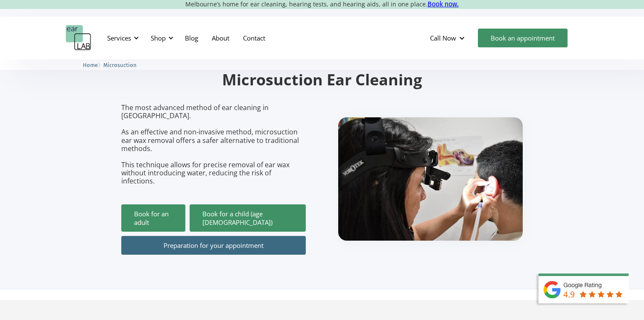 This screenshot has height=320, width=644. I want to click on span: Home, so click(90, 65).